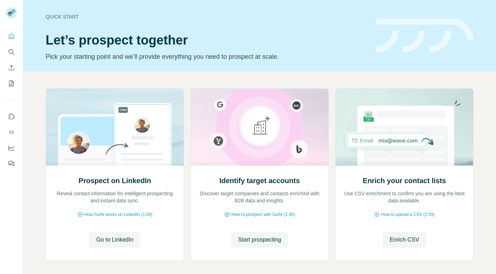  What do you see at coordinates (11, 36) in the screenshot?
I see `button: Quick start` at bounding box center [11, 36].